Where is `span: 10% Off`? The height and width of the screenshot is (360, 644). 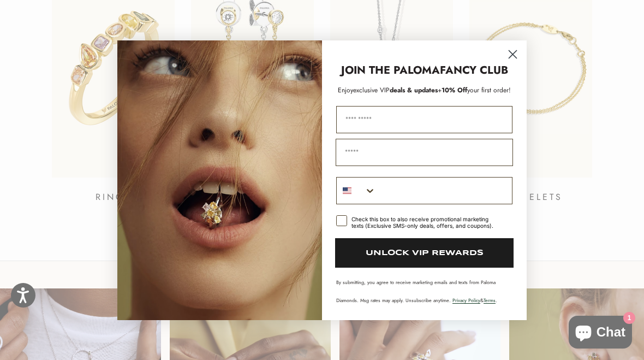 span: 10% Off is located at coordinates (454, 90).